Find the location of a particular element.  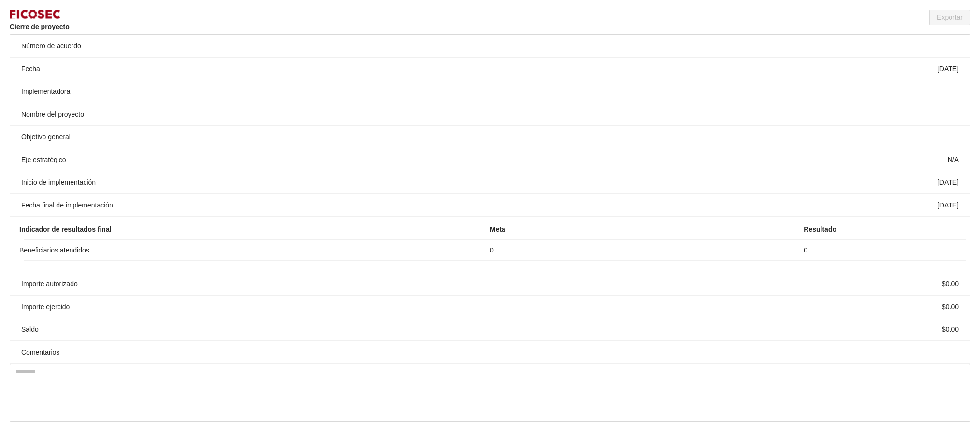

span: Saldo is located at coordinates (30, 329).